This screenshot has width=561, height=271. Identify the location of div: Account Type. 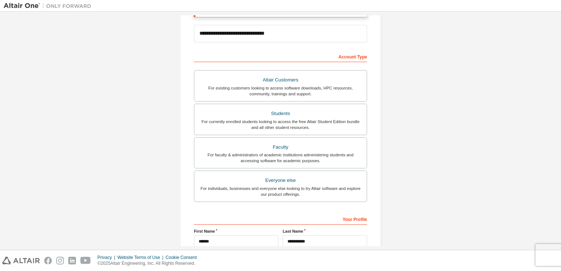
(280, 56).